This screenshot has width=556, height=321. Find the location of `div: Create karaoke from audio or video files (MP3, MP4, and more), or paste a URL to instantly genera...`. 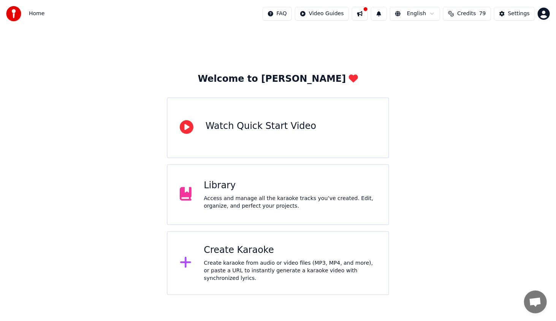

div: Create karaoke from audio or video files (MP3, MP4, and more), or paste a URL to instantly genera... is located at coordinates (290, 271).